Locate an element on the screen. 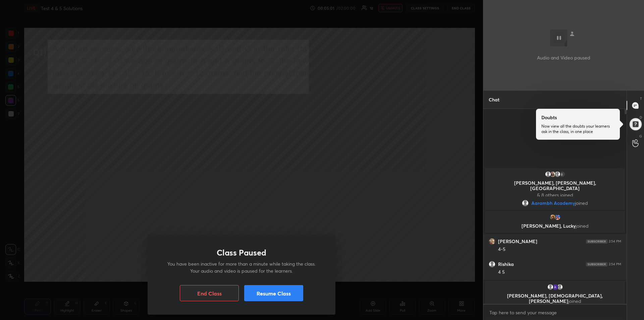 The height and width of the screenshot is (320, 644). p: Audio and Video paused is located at coordinates (564, 57).